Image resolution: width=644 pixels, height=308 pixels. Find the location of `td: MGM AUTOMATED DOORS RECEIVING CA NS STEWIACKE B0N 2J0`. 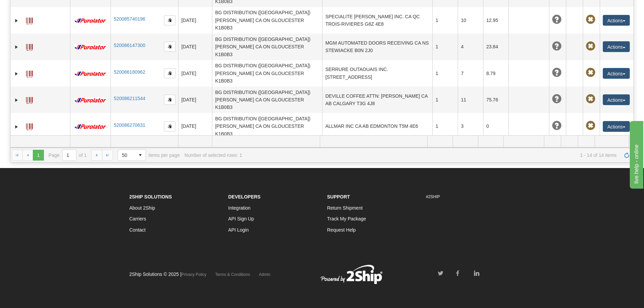

td: MGM AUTOMATED DOORS RECEIVING CA NS STEWIACKE B0N 2J0 is located at coordinates (377, 47).